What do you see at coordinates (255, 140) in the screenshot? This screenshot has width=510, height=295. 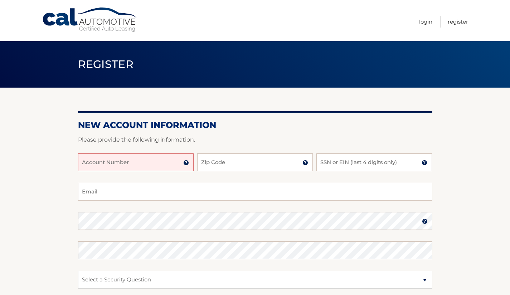 I see `p: Please provide the following information.` at bounding box center [255, 140].